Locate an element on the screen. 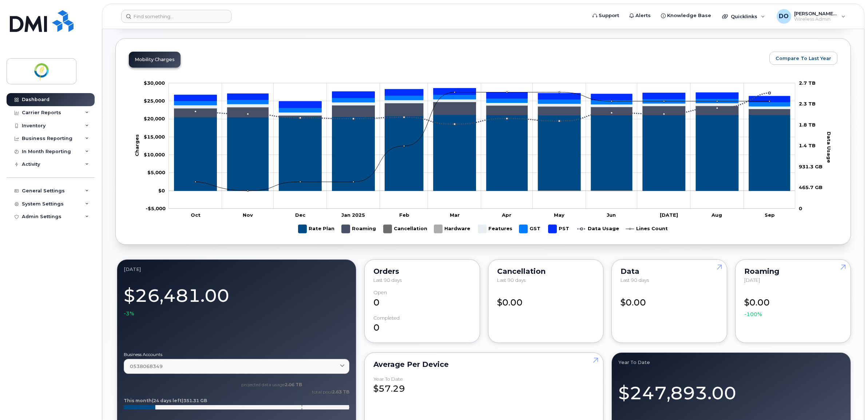  tspan: 2.06 TB is located at coordinates (293, 385).